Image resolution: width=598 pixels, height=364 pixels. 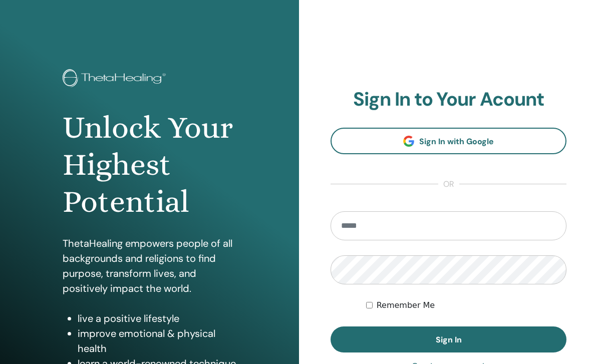 What do you see at coordinates (150, 265) in the screenshot?
I see `p: ThetaHealing empowers people of all backgrounds and religions to find purpose, transform lives, a...` at bounding box center [150, 265].